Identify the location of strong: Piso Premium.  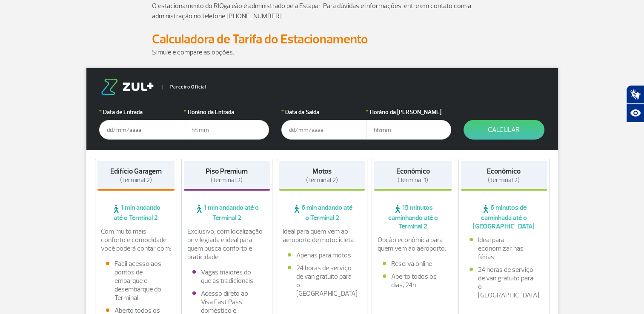
(227, 171).